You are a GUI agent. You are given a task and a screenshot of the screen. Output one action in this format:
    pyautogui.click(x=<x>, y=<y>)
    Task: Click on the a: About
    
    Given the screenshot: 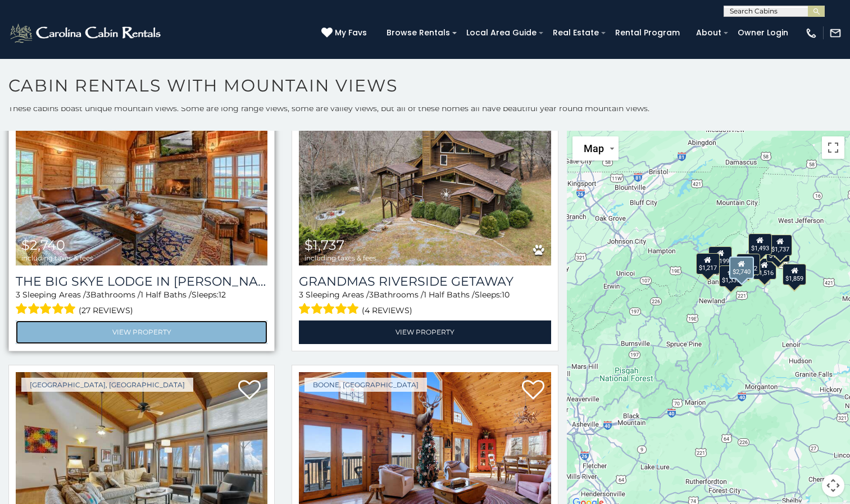 What is the action you would take?
    pyautogui.click(x=708, y=32)
    